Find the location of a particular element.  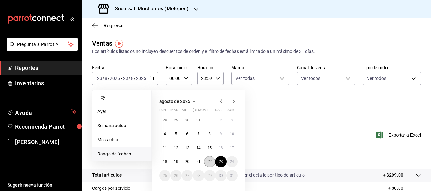

span: Rango de fechas is located at coordinates (122, 154).